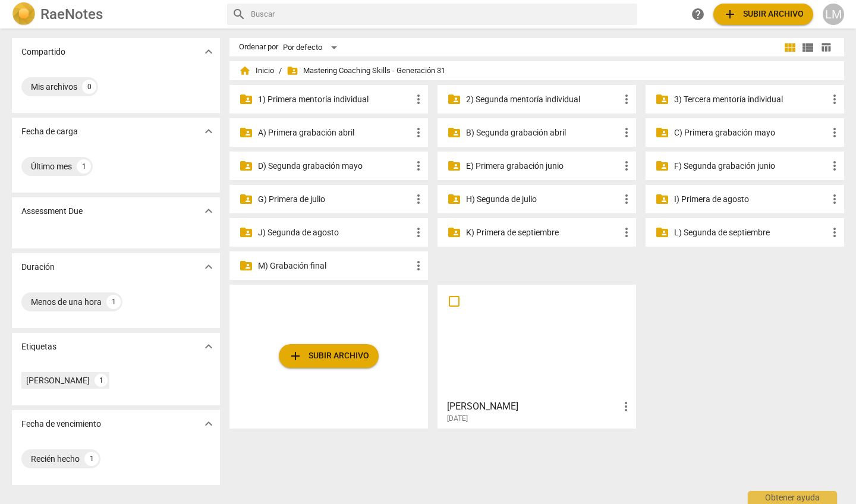 The height and width of the screenshot is (504, 856). Describe the element at coordinates (334, 232) in the screenshot. I see `p: J) Segunda de agosto` at that location.